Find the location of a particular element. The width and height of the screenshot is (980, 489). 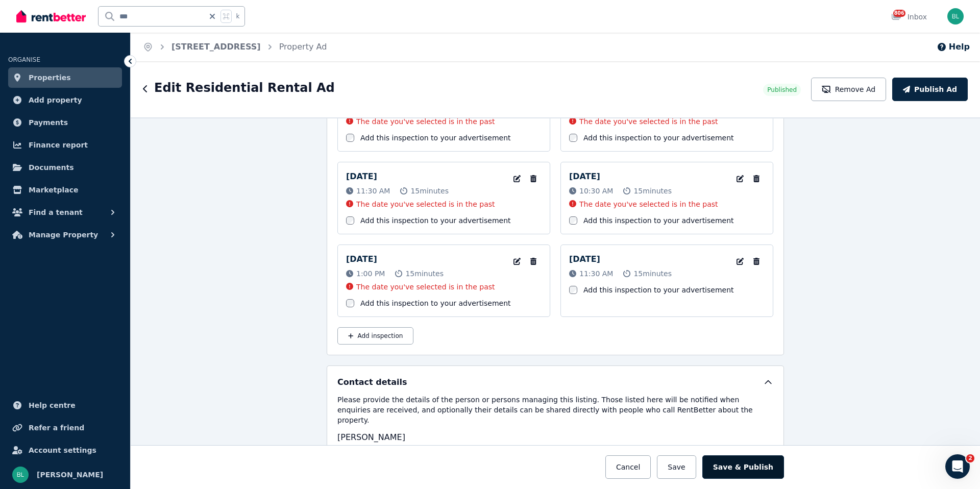

span: Refer a friend is located at coordinates (56, 427).